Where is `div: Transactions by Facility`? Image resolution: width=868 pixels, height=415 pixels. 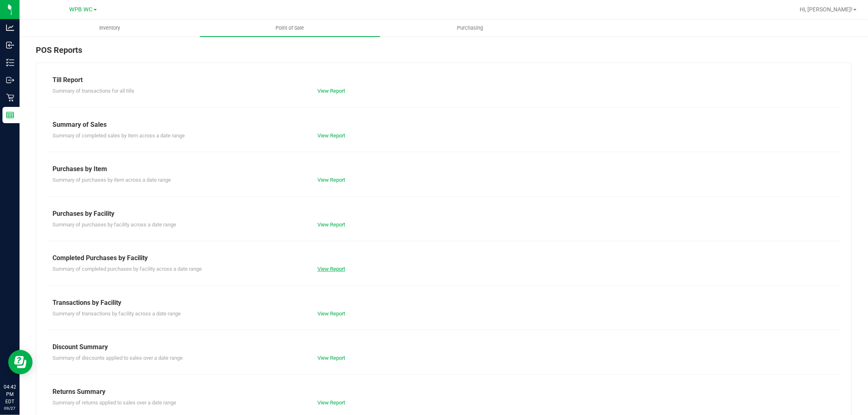 div: Transactions by Facility is located at coordinates (443, 303).